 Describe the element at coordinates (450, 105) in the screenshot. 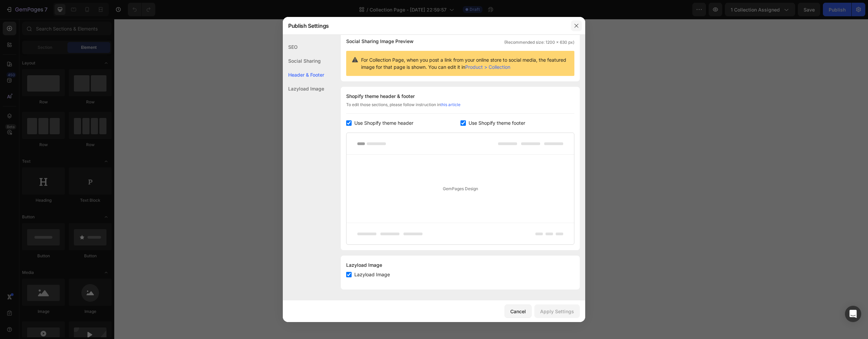

I see `a: this article` at that location.